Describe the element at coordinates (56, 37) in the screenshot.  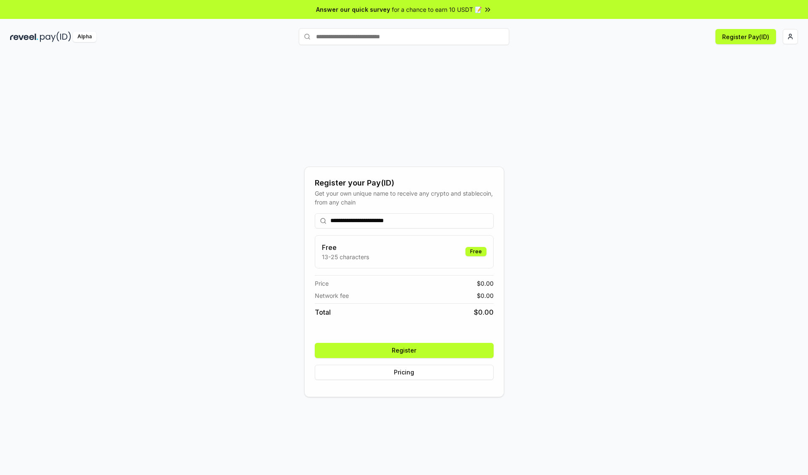
I see `img: pay_id` at that location.